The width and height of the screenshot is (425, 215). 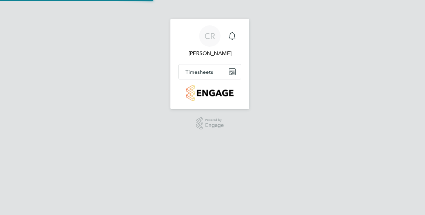 What do you see at coordinates (214, 125) in the screenshot?
I see `span: Engage` at bounding box center [214, 125].